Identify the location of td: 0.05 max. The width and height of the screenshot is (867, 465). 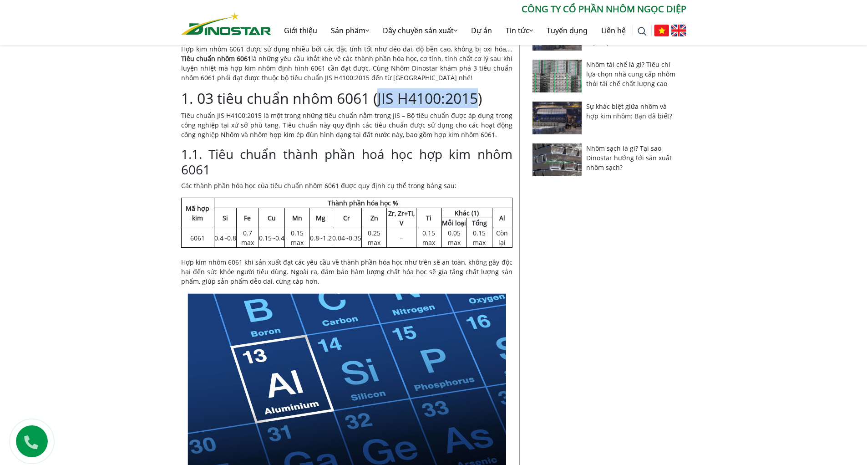
(454, 238).